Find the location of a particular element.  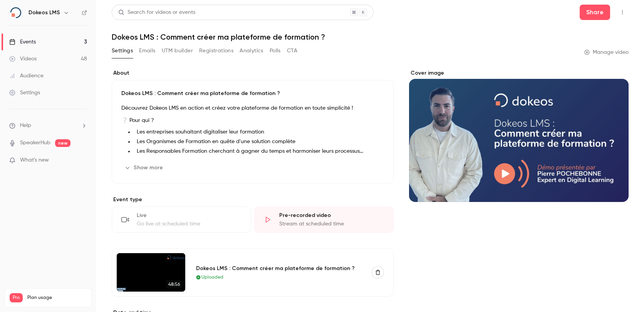

span: Help is located at coordinates (26, 125).